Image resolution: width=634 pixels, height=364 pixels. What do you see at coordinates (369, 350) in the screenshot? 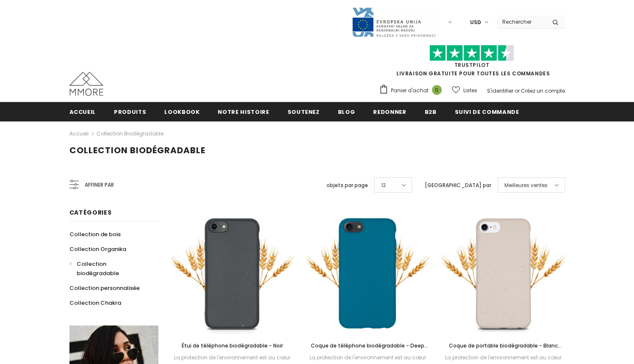
I see `span: Coque de téléphone biodégradable - Deep Sea Blue` at bounding box center [369, 350].